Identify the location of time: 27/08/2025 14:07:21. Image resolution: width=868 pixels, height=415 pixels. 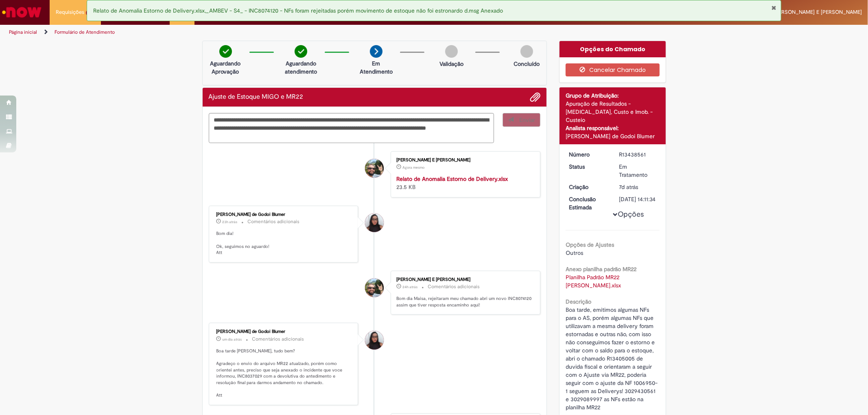
(232, 339).